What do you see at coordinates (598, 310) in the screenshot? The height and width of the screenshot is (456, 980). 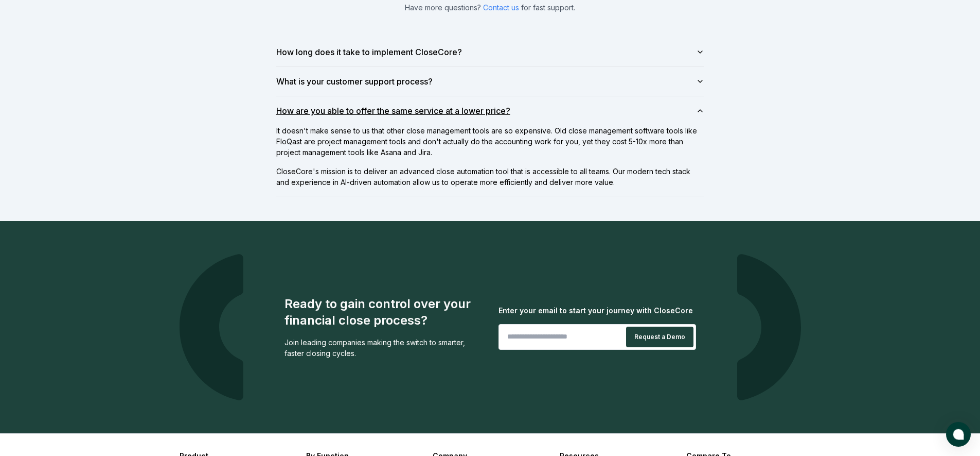 I see `div: Enter your email to start your journey with CloseCore` at bounding box center [598, 310].